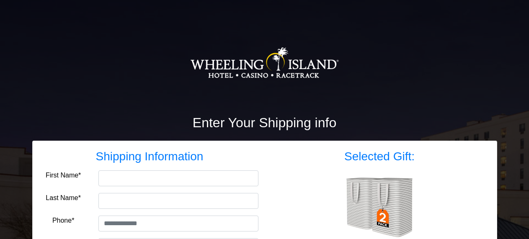 The width and height of the screenshot is (529, 239). I want to click on h3: Selected Gift:, so click(380, 157).